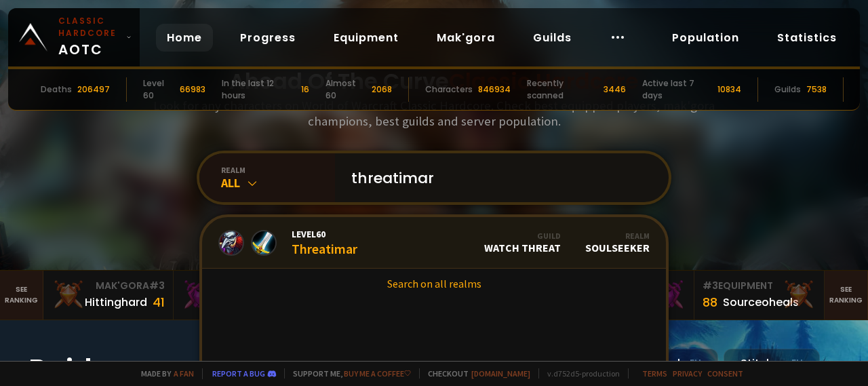  I want to click on a: Mak'gora, so click(466, 37).